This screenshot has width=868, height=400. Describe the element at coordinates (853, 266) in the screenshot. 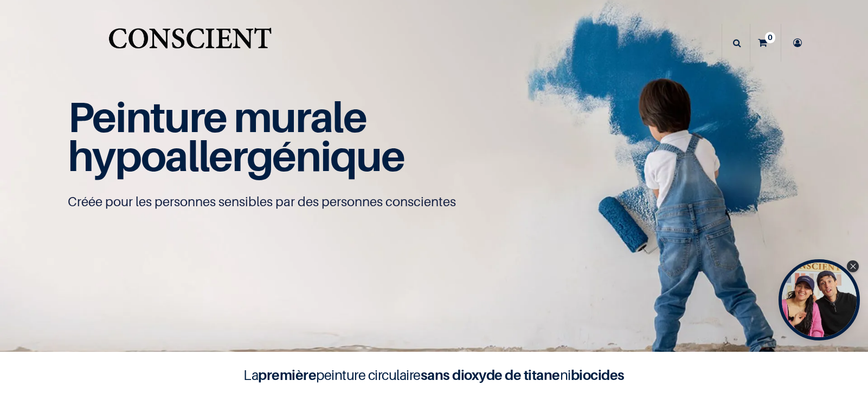

I see `div: Close Tolstoy widget` at that location.